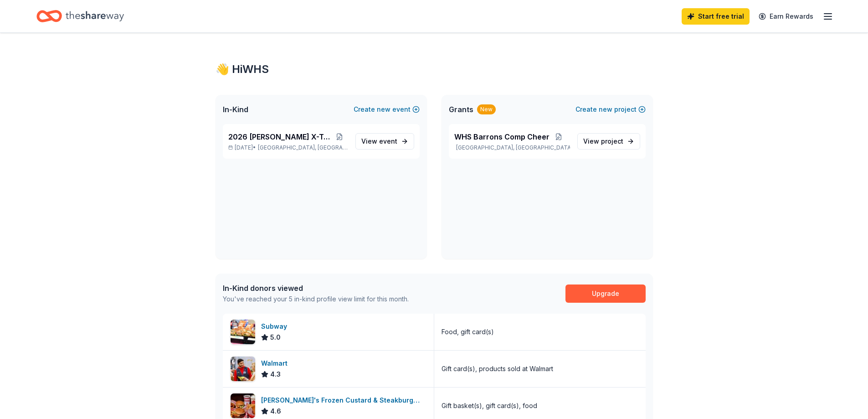 This screenshot has height=419, width=868. Describe the element at coordinates (276, 363) in the screenshot. I see `div: Walmart` at that location.